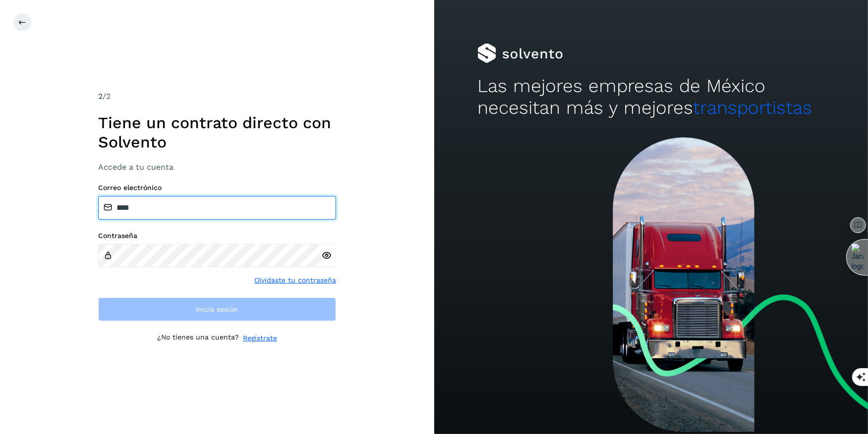  What do you see at coordinates (217, 236) in the screenshot?
I see `label: Contraseña` at bounding box center [217, 236].